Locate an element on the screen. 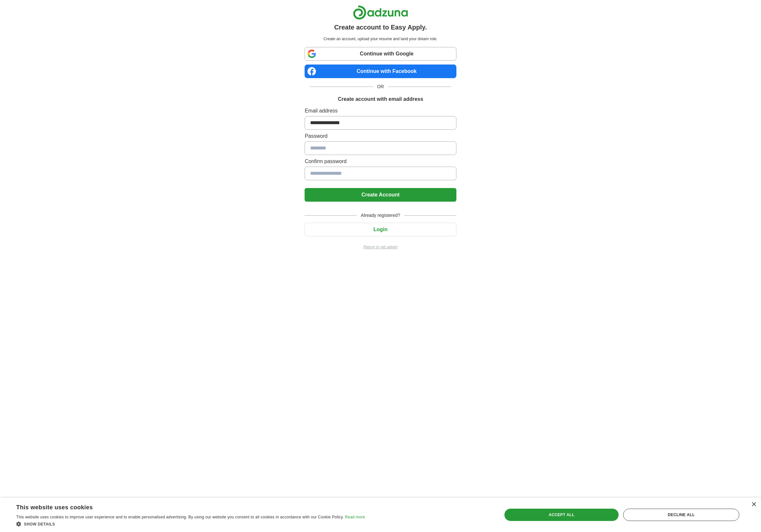 The width and height of the screenshot is (761, 532). div: Decline all is located at coordinates (682, 515).